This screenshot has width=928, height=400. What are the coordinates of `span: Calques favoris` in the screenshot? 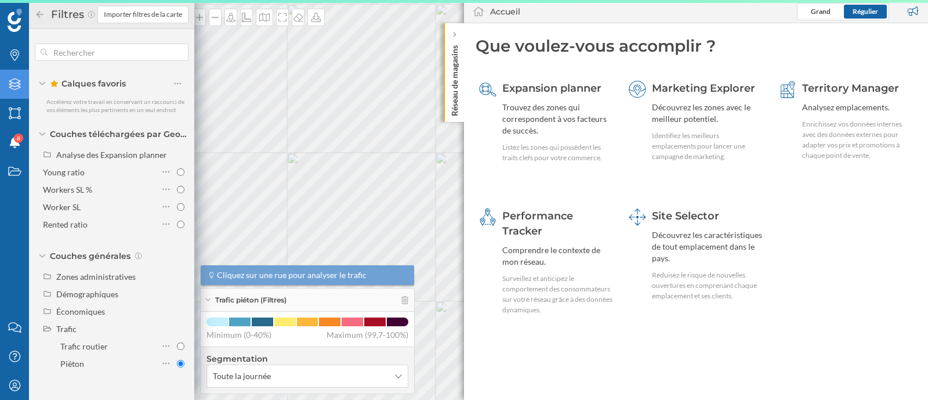 It's located at (88, 84).